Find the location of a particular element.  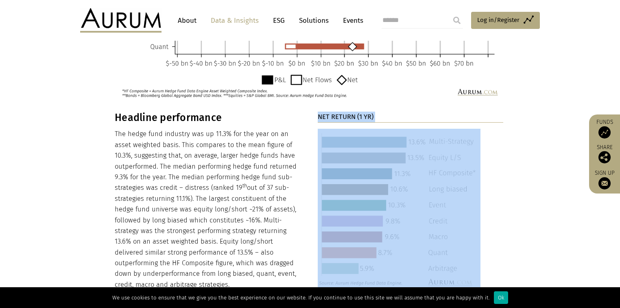

div: Ok is located at coordinates (501, 297).